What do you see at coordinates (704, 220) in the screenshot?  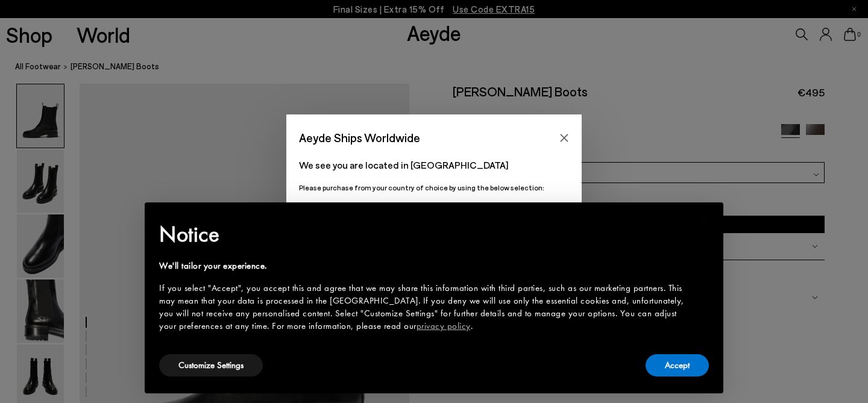 I see `button: Close this notice` at bounding box center [704, 220].